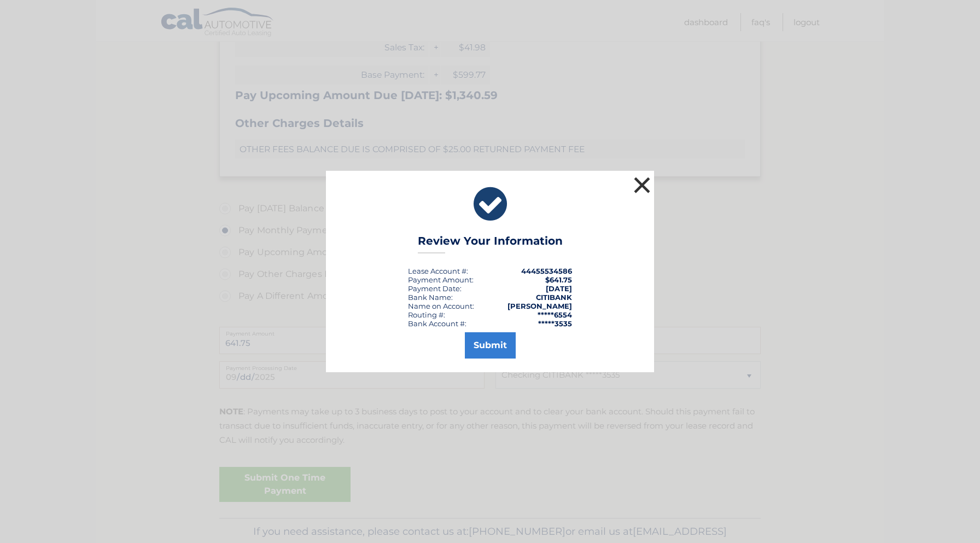  I want to click on div: Bank Name:, so click(430, 297).